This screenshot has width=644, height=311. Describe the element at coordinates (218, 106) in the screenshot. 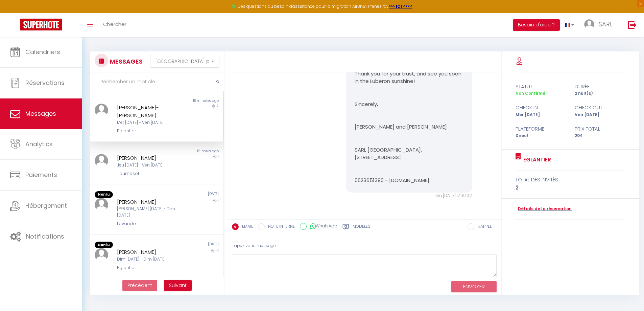

I see `span: 2` at that location.